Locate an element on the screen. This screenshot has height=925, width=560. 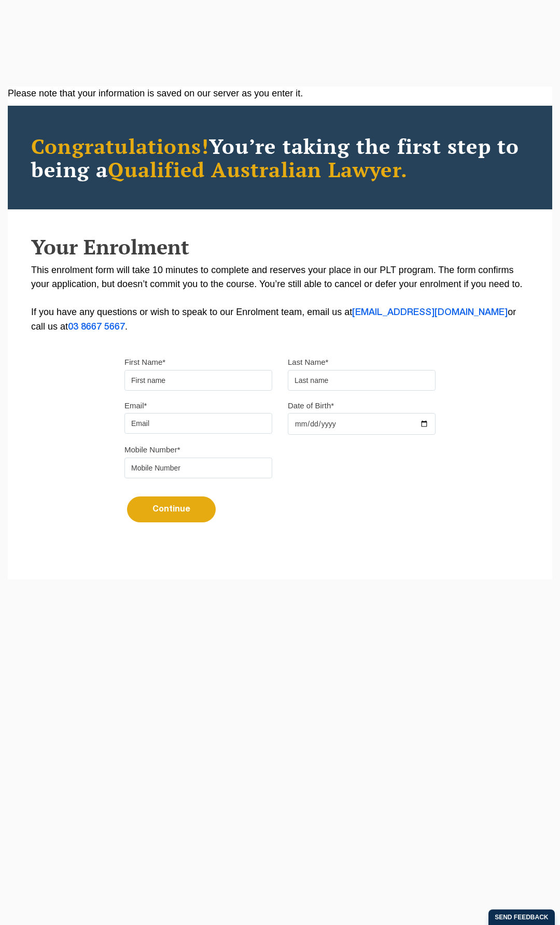
label: Mobile Number* is located at coordinates (152, 450).